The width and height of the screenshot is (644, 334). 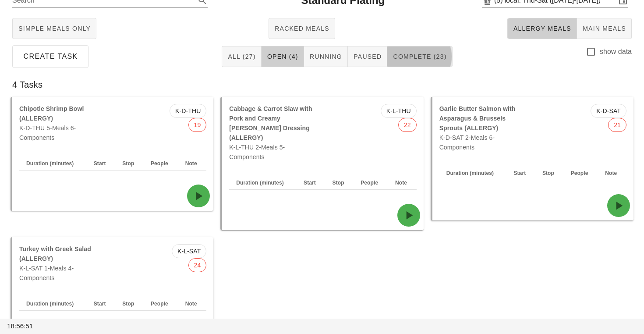 What do you see at coordinates (51, 57) in the screenshot?
I see `button: Create Task` at bounding box center [51, 57].